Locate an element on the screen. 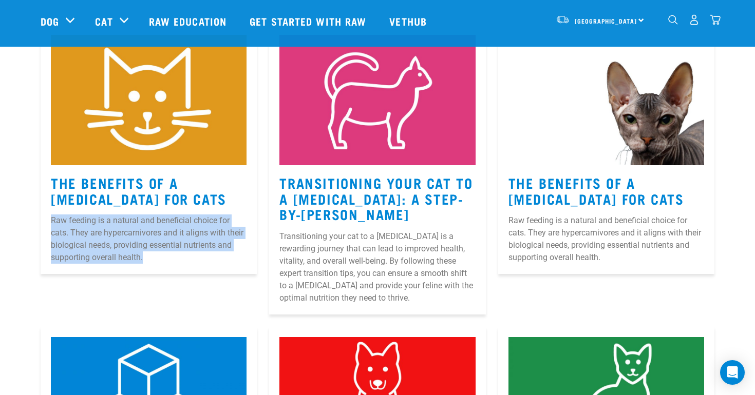 The height and width of the screenshot is (395, 755). img: van-moving.png is located at coordinates (562, 20).